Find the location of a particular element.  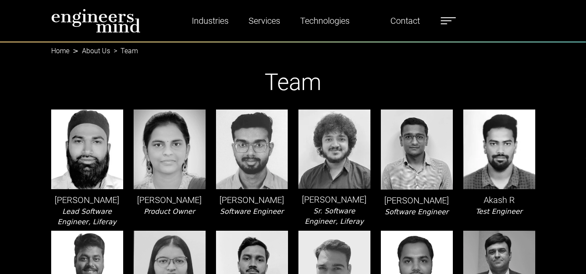

nav: breadcrumb is located at coordinates (293, 47).